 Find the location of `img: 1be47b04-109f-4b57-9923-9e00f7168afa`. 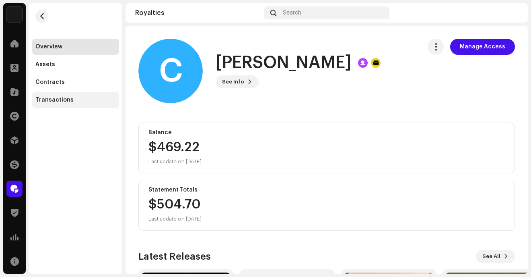

img: 1be47b04-109f-4b57-9923-9e00f7168afa is located at coordinates (512, 13).